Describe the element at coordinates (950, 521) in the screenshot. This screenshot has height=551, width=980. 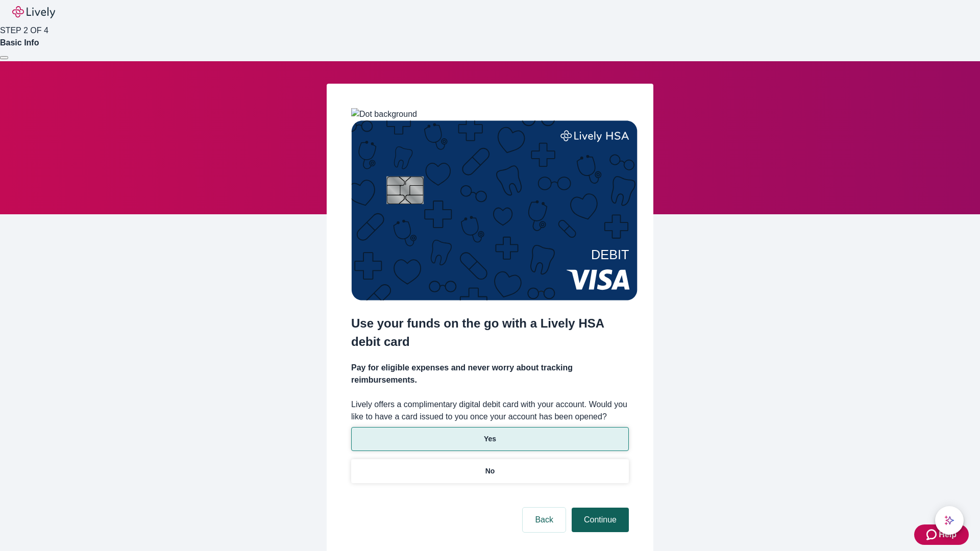
I see `button: chat` at that location.